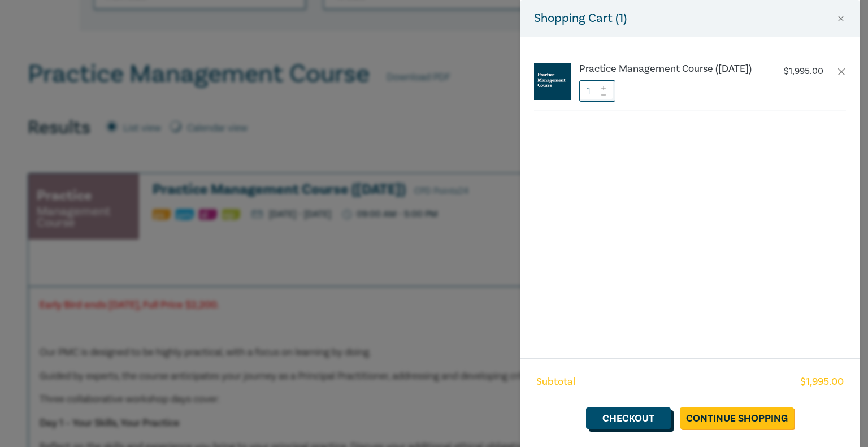  Describe the element at coordinates (598, 91) in the screenshot. I see `input: 1` at that location.